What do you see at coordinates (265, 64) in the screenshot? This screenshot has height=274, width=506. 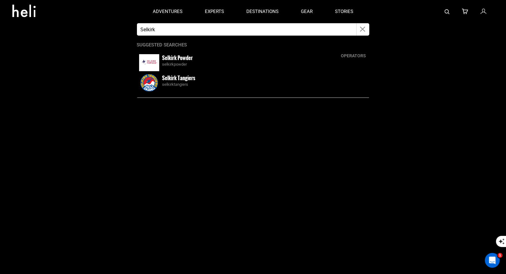 I see `div: selkirkpowder` at bounding box center [265, 64].